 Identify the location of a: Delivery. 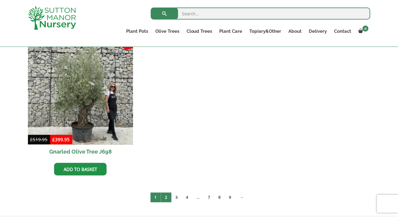
(318, 31).